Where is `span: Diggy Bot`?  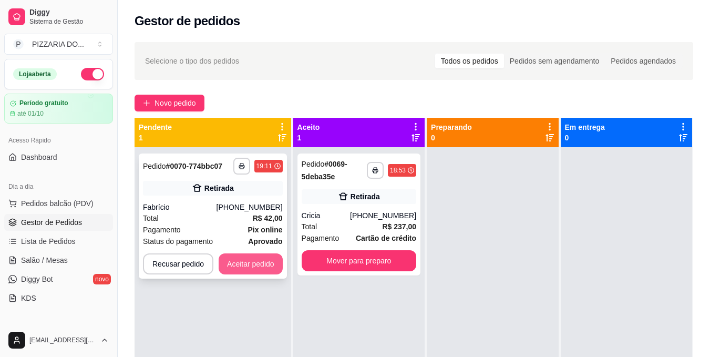 span: Diggy Bot is located at coordinates (37, 279).